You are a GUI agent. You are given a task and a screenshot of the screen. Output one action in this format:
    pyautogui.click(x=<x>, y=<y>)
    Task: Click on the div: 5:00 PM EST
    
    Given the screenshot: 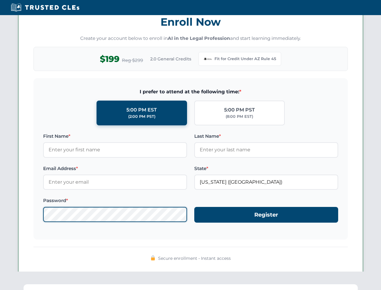 What is the action you would take?
    pyautogui.click(x=141, y=110)
    